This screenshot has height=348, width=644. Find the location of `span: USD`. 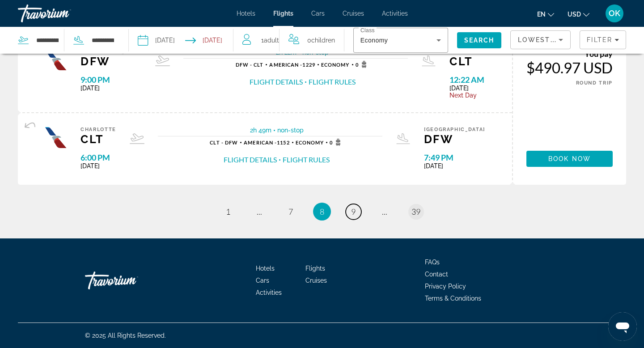

span: USD is located at coordinates (574, 14).